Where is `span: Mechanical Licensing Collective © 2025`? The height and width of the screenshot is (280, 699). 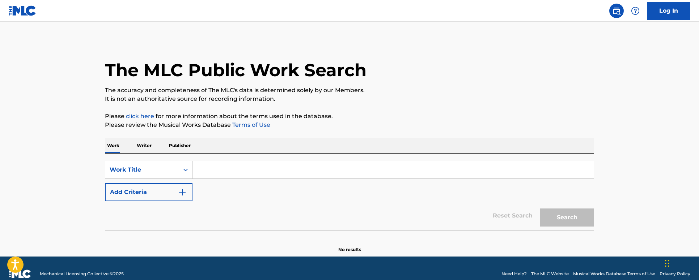
span: Mechanical Licensing Collective © 2025 is located at coordinates (82, 274).